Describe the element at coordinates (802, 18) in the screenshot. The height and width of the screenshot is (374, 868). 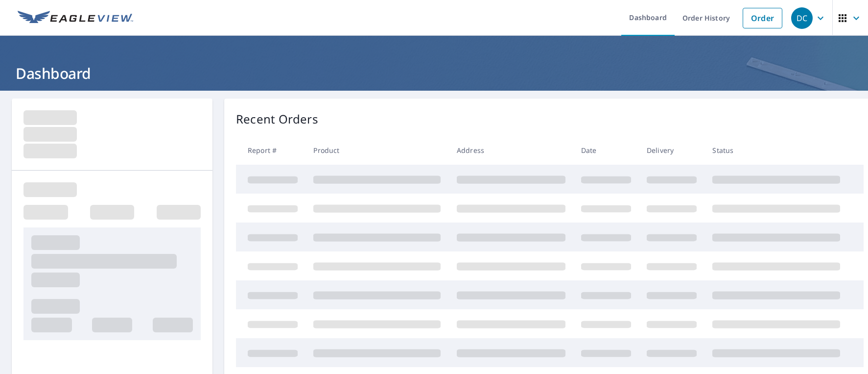
I see `div: DC` at that location.